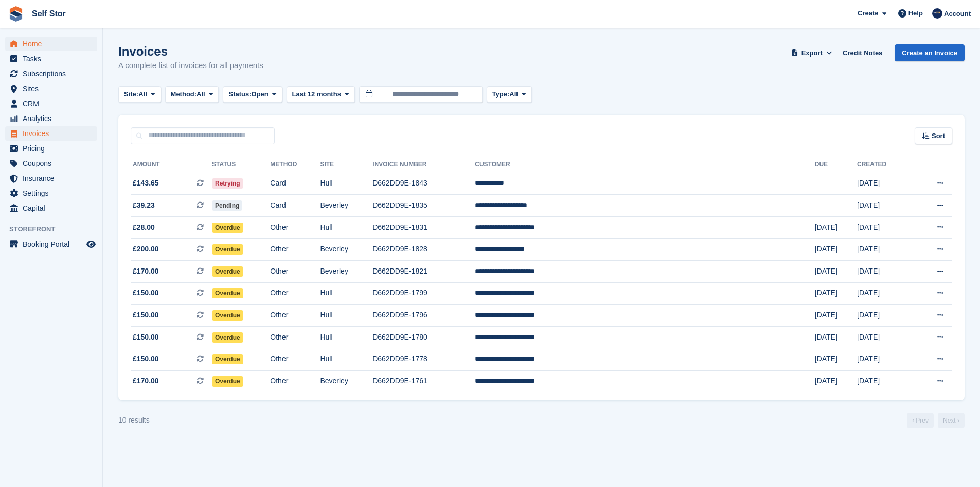 The width and height of the screenshot is (980, 487). What do you see at coordinates (53, 119) in the screenshot?
I see `span: Analytics` at bounding box center [53, 119].